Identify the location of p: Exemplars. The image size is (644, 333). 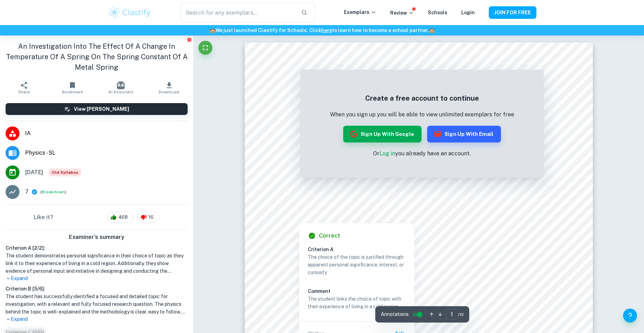
(360, 12).